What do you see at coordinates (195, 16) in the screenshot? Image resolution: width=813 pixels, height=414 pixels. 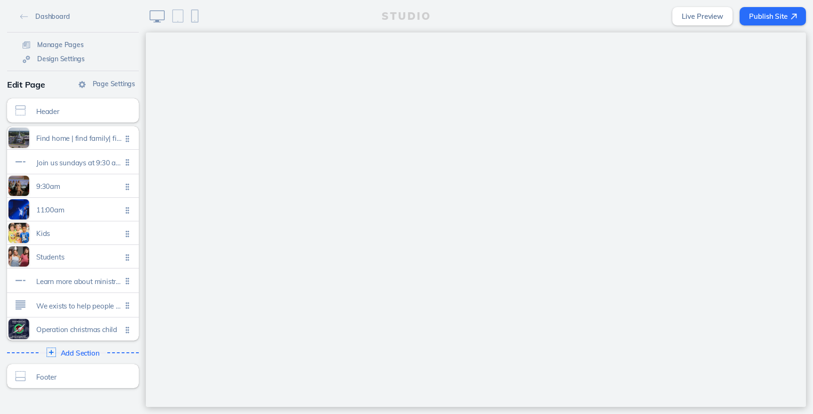 I see `img: icon-phone@2x.png` at bounding box center [195, 16].